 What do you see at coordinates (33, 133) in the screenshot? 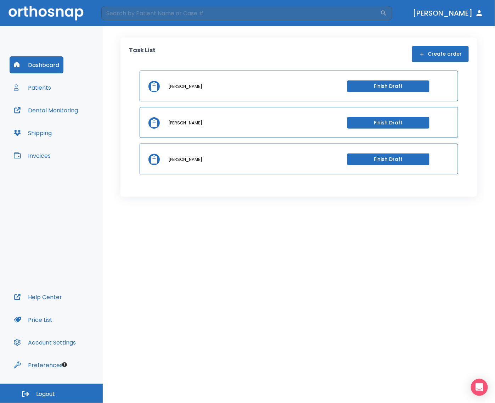
I see `button: Shipping` at bounding box center [33, 133].